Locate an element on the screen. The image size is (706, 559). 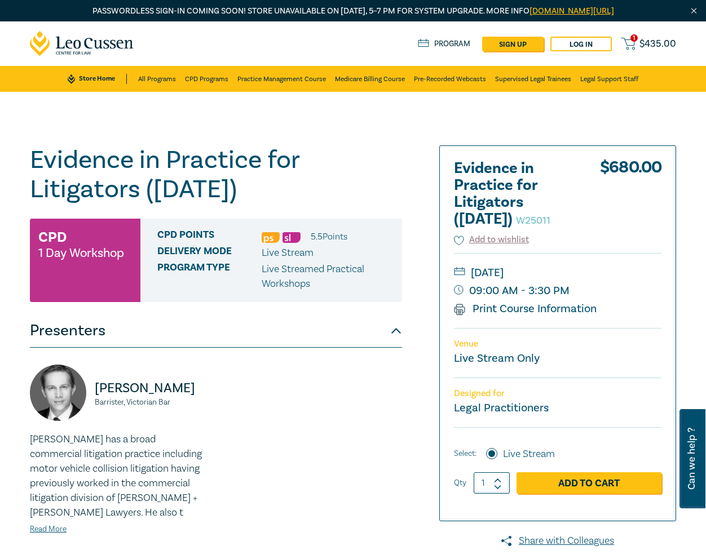
img: Close is located at coordinates (693, 11).